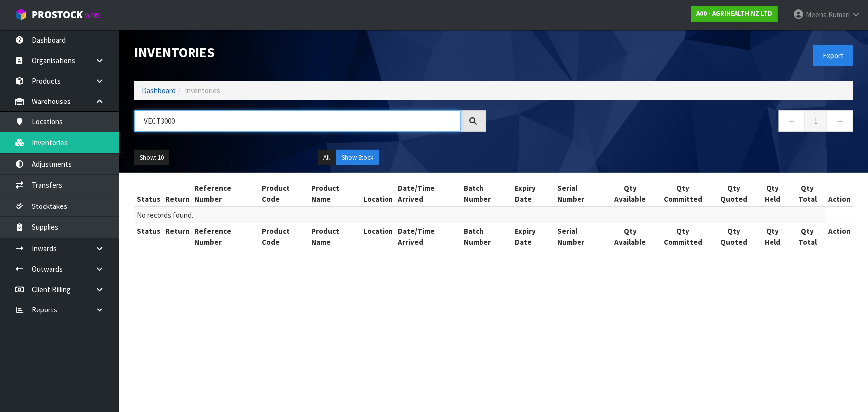 The height and width of the screenshot is (412, 868). I want to click on strong: A00 - AGRIHEALTH NZ LTD, so click(734, 14).